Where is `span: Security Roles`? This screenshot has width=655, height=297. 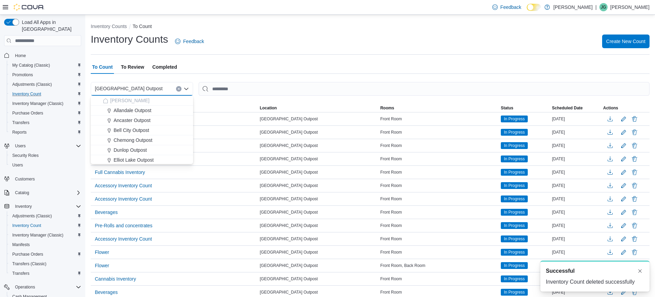
span: Security Roles is located at coordinates (25, 155).